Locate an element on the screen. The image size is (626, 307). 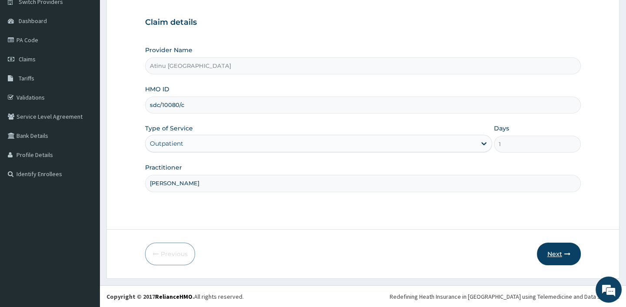
div: Outpatient is located at coordinates (166, 143).